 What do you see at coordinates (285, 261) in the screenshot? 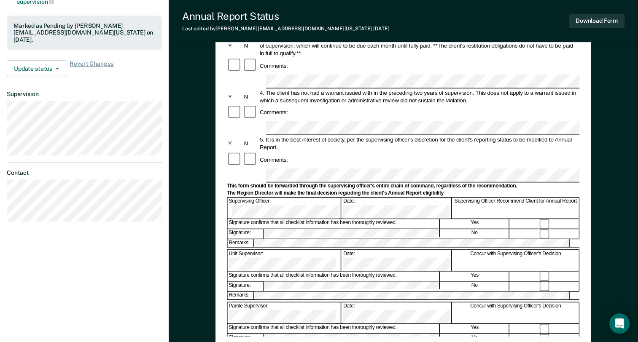
I see `div: Unit Supervisor:` at bounding box center [285, 261].